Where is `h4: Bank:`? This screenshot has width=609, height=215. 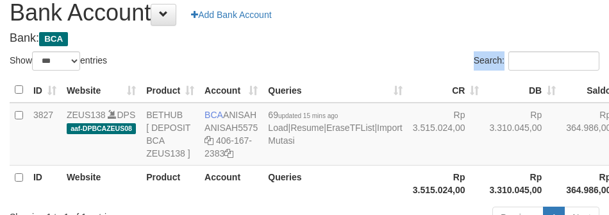
h4: Bank: is located at coordinates (305, 38).